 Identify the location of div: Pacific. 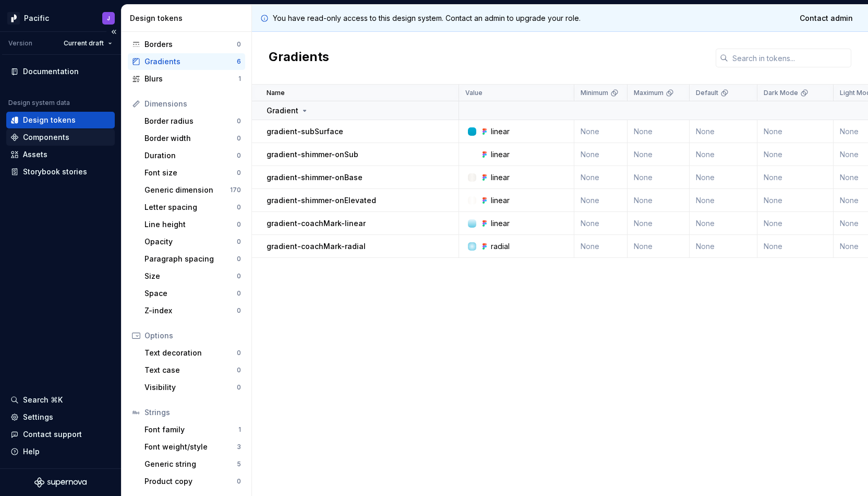
(36, 18).